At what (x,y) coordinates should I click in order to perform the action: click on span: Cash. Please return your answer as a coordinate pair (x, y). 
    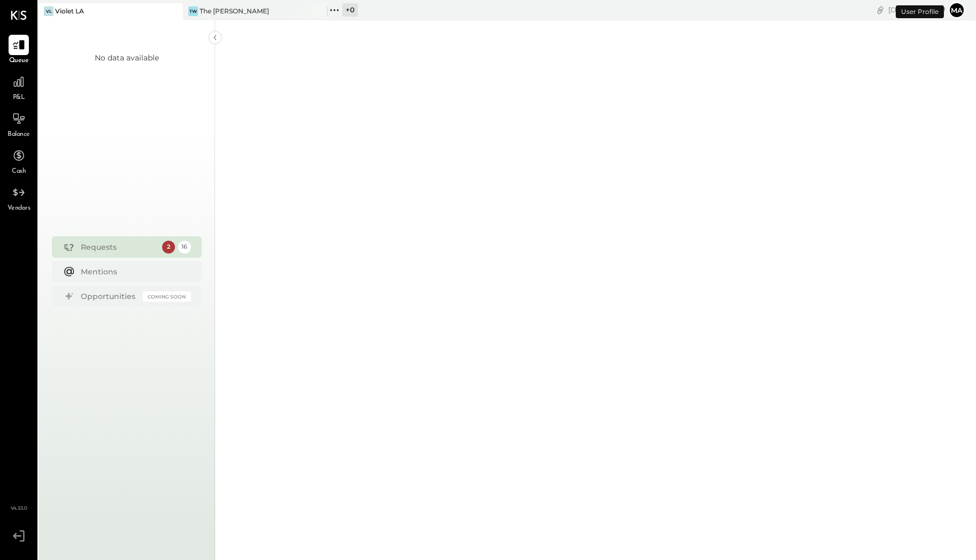
    Looking at the image, I should click on (19, 172).